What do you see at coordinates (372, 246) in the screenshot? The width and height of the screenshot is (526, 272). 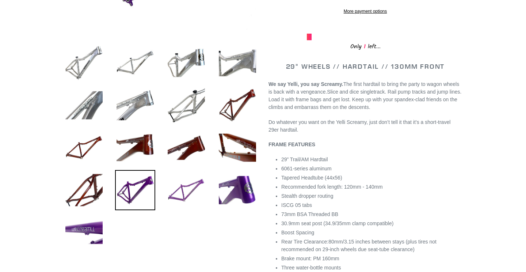 I see `li: Rear Tire Clearance:` at bounding box center [372, 246].